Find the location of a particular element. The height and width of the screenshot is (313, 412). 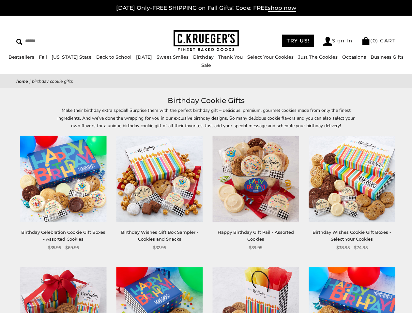

a: (0) CART is located at coordinates (378, 40).